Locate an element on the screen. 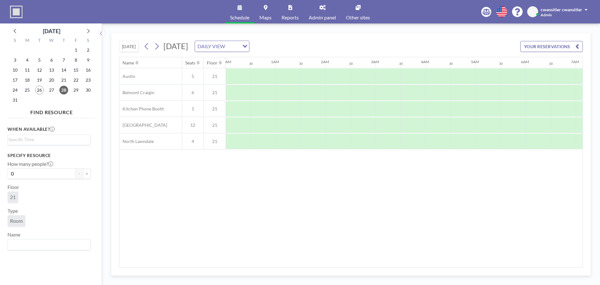 This screenshot has height=285, width=600. div: 7AM is located at coordinates (575, 62).